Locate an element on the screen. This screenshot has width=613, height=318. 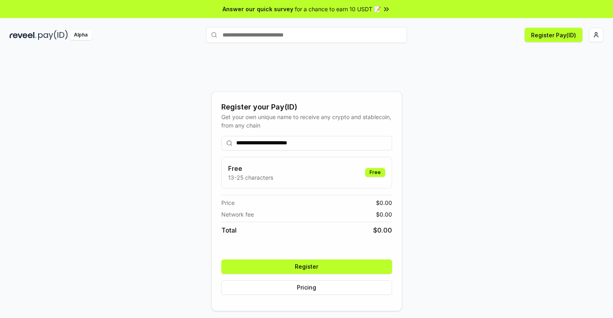
span: Total is located at coordinates (229, 230).